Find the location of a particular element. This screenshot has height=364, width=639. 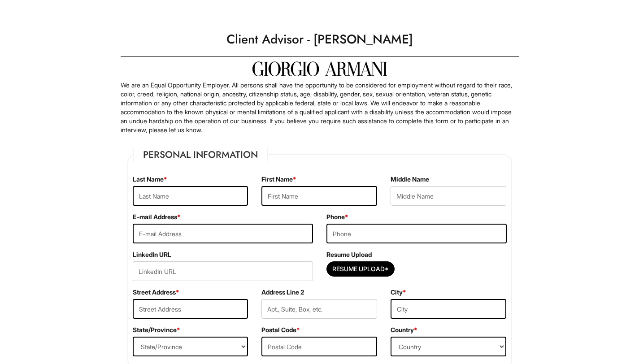

input: E-mail Address is located at coordinates (223, 233).